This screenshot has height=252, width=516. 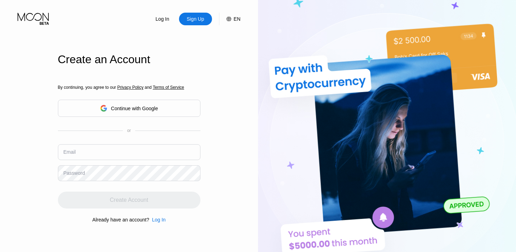 I want to click on span: and, so click(x=148, y=87).